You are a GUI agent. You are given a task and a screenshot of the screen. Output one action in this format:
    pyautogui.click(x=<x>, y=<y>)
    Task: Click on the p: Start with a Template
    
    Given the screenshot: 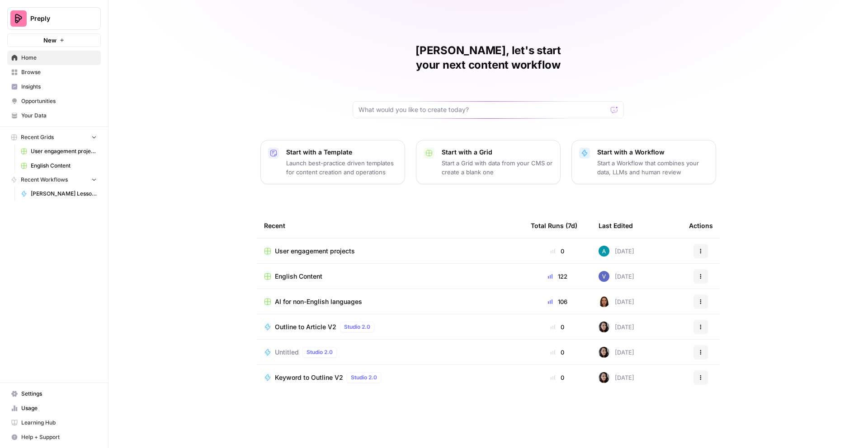 What is the action you would take?
    pyautogui.click(x=342, y=153)
    